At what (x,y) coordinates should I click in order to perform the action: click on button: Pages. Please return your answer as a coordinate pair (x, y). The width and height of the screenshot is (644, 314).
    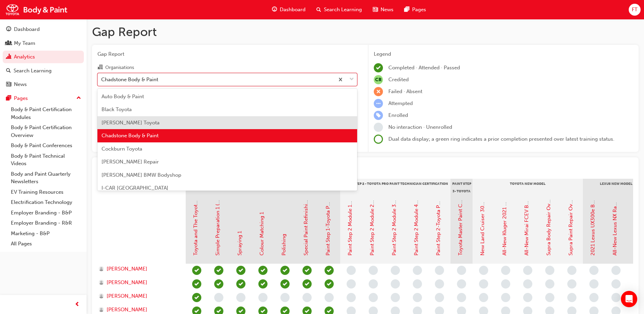
    Looking at the image, I should click on (43, 98).